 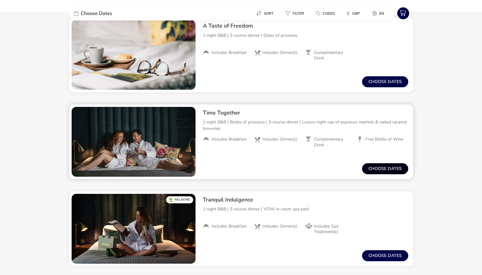 What do you see at coordinates (96, 13) in the screenshot?
I see `span: Choose Dates` at bounding box center [96, 13].